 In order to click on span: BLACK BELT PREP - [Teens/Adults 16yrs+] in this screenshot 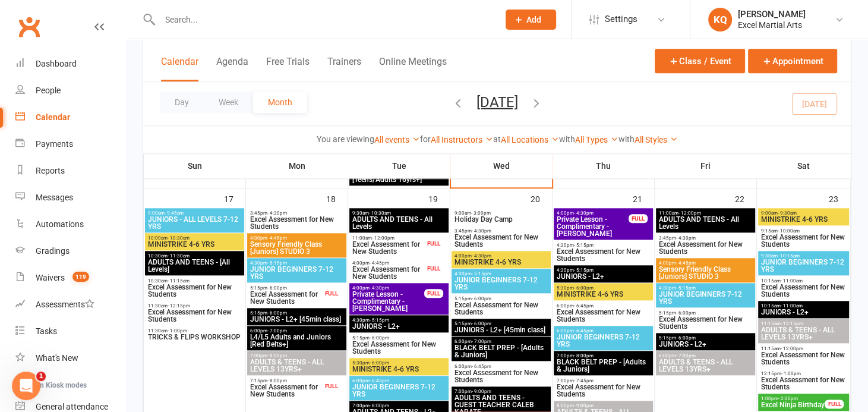, I will do `click(399, 176)`.